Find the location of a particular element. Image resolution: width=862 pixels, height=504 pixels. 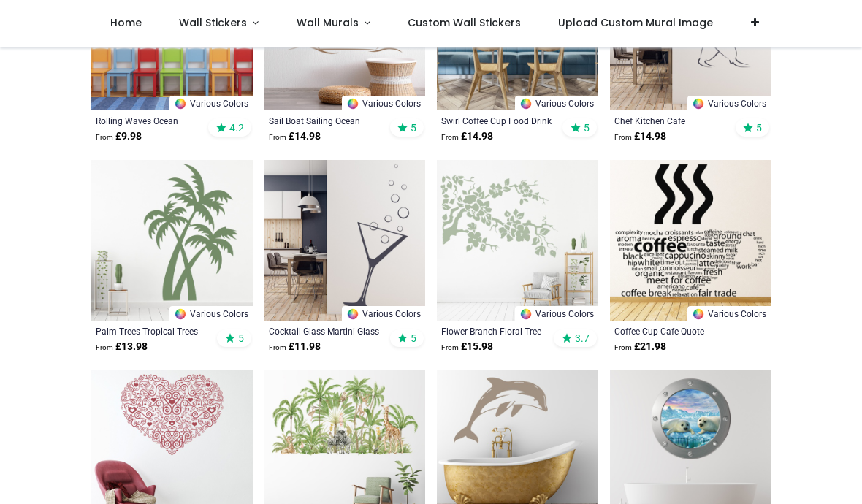

div: Sail Boat Sailing Ocean is located at coordinates (330, 120).